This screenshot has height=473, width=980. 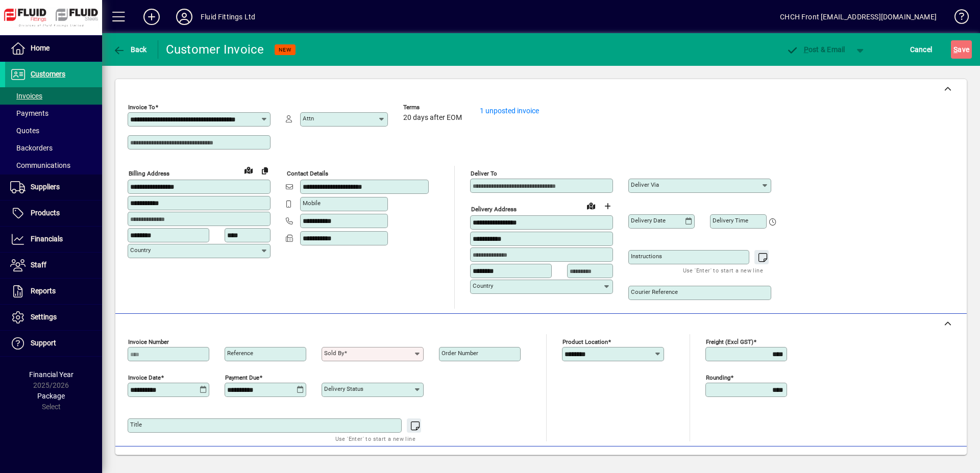 I want to click on mat-label: Invoice number, so click(x=149, y=342).